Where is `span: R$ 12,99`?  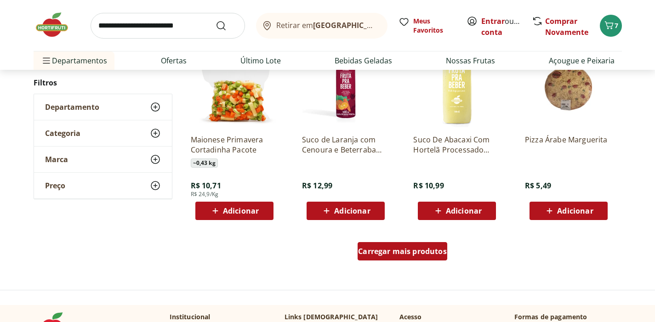
span: R$ 12,99 is located at coordinates (317, 186).